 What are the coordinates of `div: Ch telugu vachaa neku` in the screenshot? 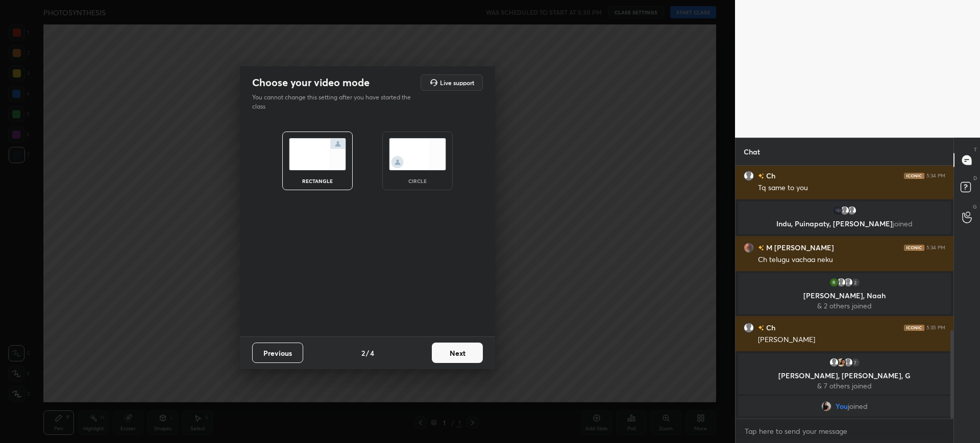 It's located at (851, 260).